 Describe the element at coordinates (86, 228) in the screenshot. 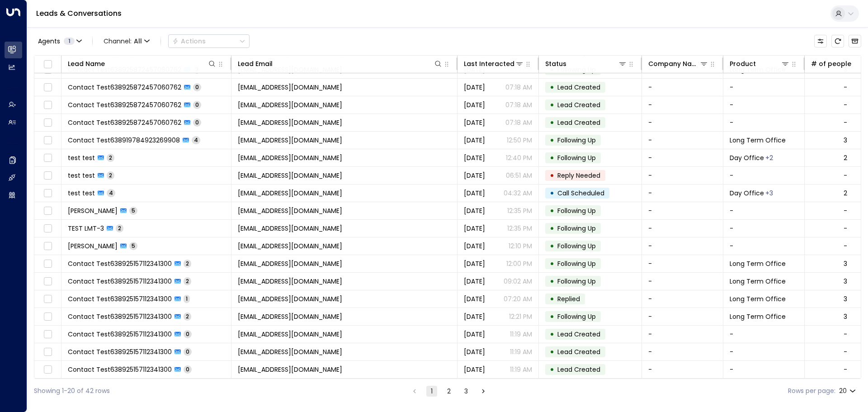

I see `span: TEST LMT-3` at that location.